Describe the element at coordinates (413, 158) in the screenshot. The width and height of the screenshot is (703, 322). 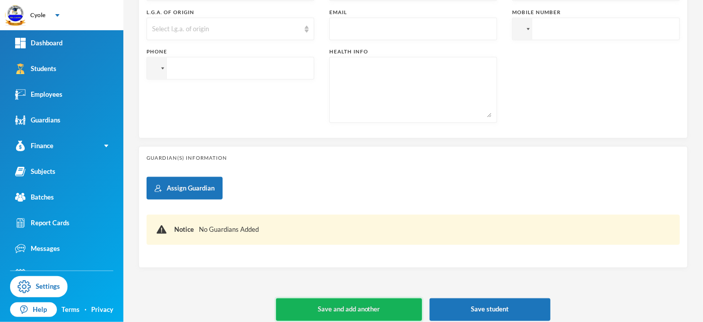
I see `div: Guardian(s) Information` at that location.